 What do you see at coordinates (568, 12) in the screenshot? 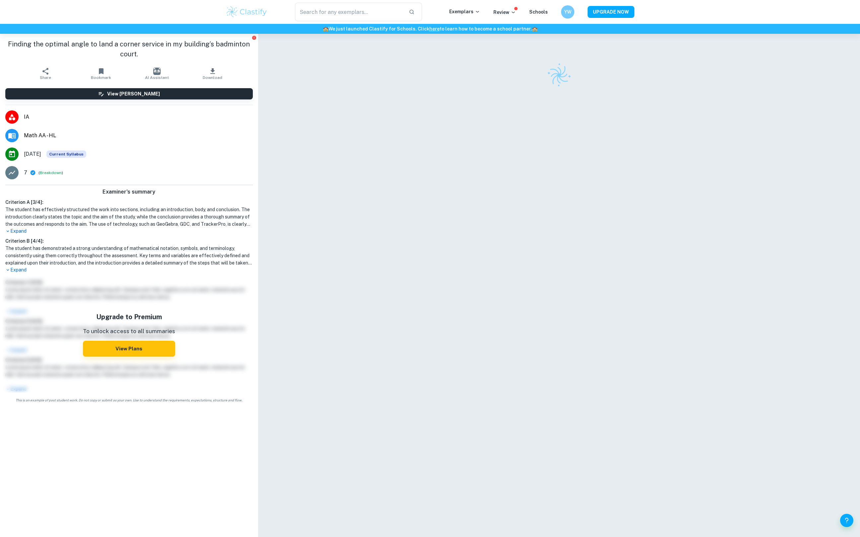
I see `h6: YW` at bounding box center [568, 12].